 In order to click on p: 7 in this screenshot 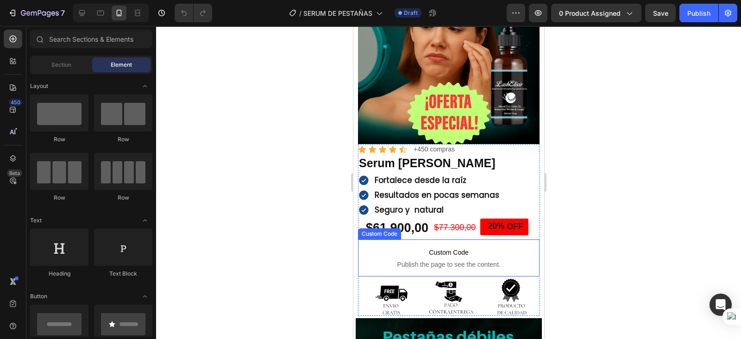, I will do `click(63, 13)`.